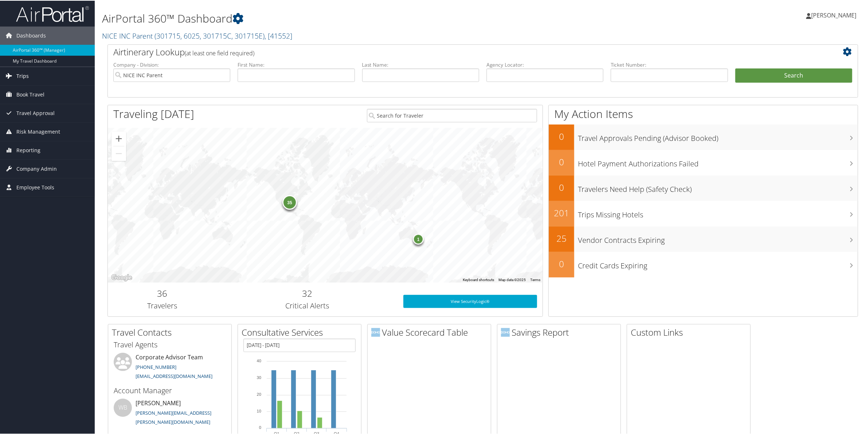 The image size is (868, 434). What do you see at coordinates (170, 368) in the screenshot?
I see `li: Corporate Advisor Team` at bounding box center [170, 368].